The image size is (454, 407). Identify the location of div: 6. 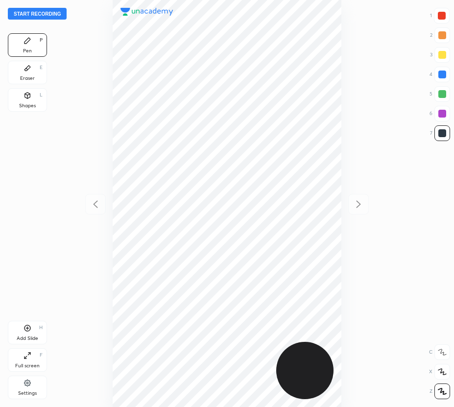
(439, 114).